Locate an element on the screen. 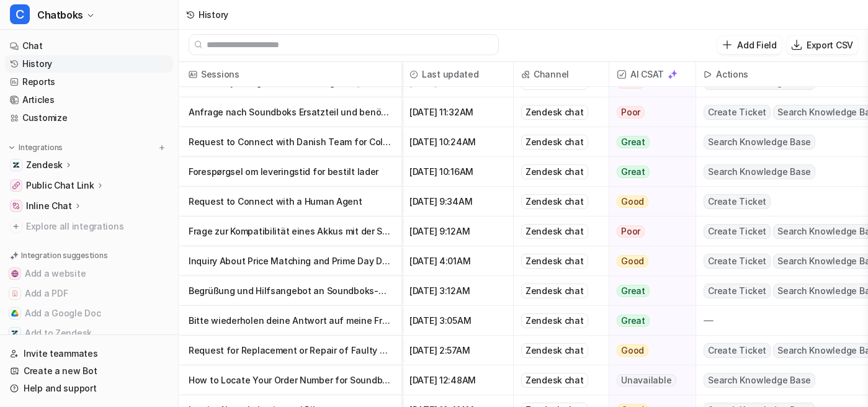 This screenshot has width=868, height=407. img: menu_add.svg is located at coordinates (162, 148).